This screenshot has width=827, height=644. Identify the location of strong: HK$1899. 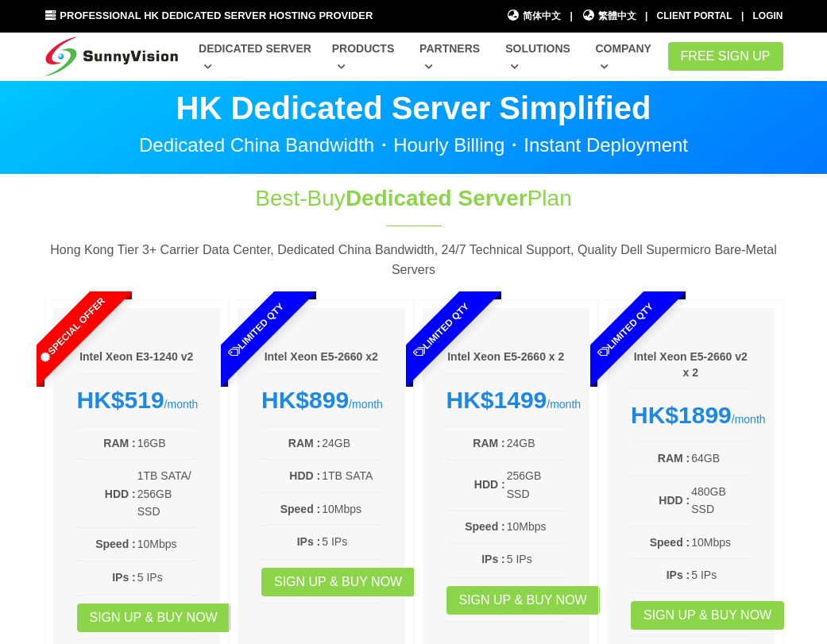
(681, 415).